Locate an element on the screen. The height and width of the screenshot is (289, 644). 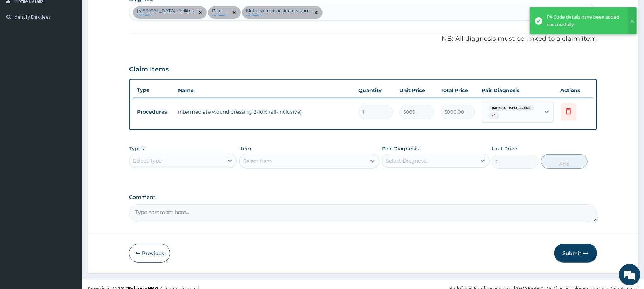
th: Name is located at coordinates (265, 91).